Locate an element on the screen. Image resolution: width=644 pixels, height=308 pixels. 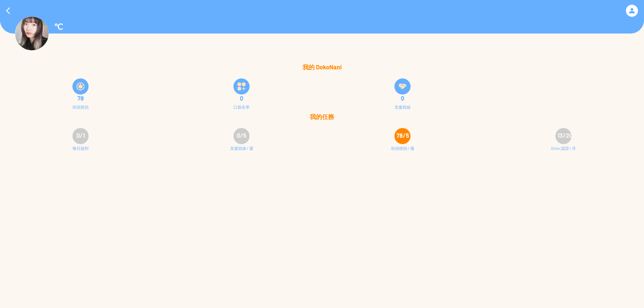
img: Visruth.jpg not found is located at coordinates (32, 33).